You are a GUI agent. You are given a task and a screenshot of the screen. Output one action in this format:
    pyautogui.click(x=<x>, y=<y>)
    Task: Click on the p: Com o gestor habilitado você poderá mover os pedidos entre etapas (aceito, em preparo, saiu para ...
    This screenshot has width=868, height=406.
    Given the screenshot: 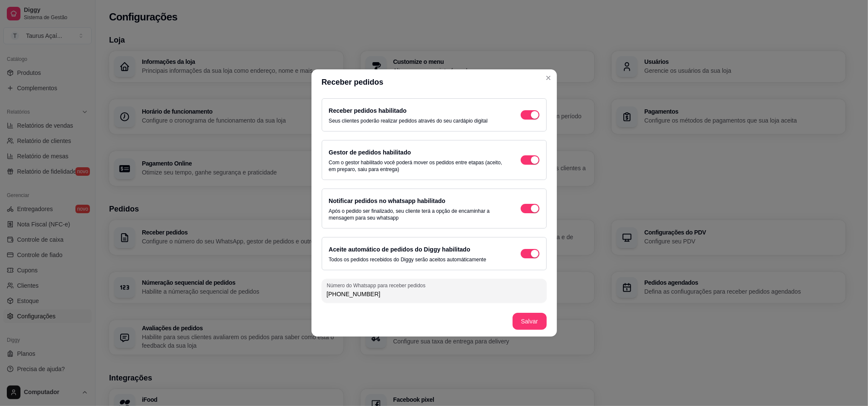 What is the action you would take?
    pyautogui.click(x=416, y=166)
    